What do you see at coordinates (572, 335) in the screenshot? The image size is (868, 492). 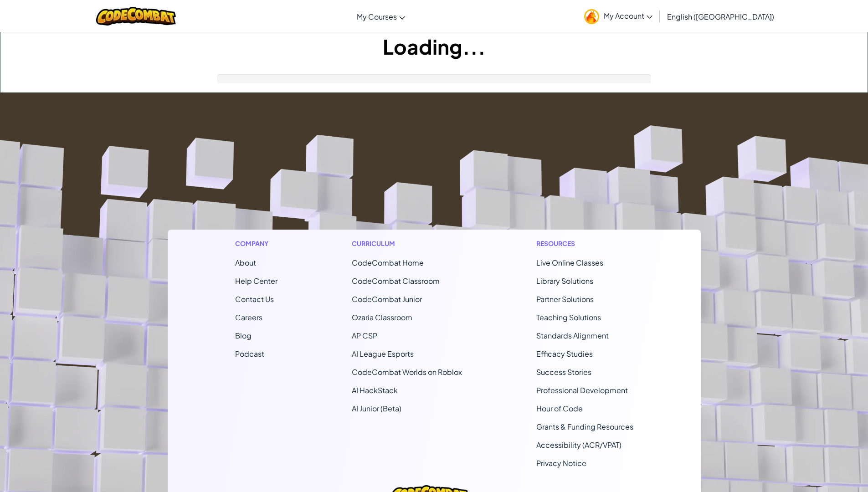 I see `a: Standards Alignment` at bounding box center [572, 335].